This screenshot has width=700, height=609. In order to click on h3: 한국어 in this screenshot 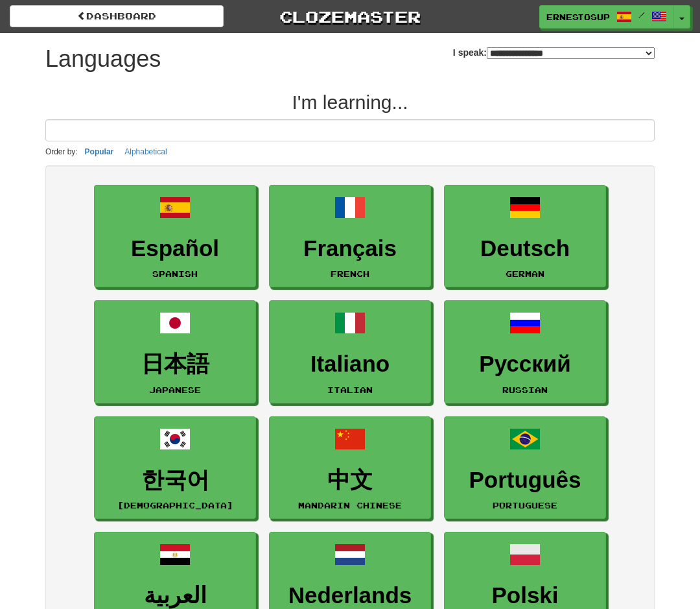, I will do `click(175, 480)`.